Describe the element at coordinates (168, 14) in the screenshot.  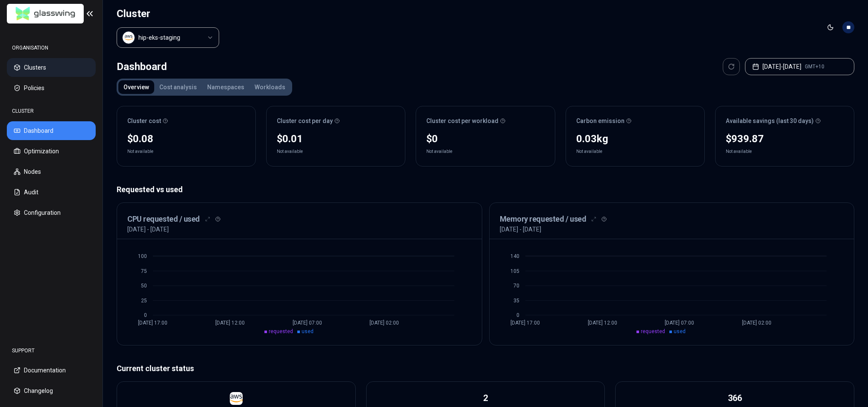
I see `h1: Cluster` at that location.